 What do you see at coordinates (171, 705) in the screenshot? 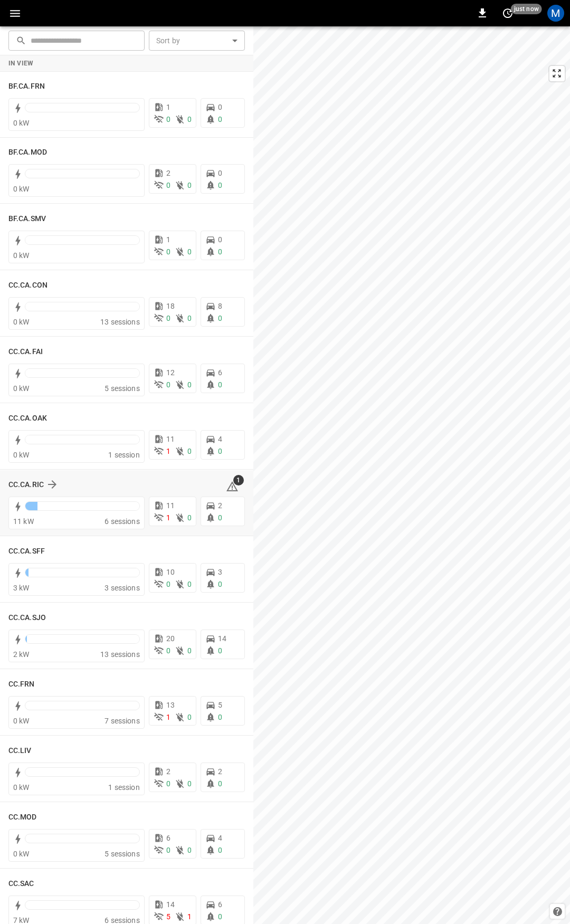
I see `span: 13` at bounding box center [171, 705].